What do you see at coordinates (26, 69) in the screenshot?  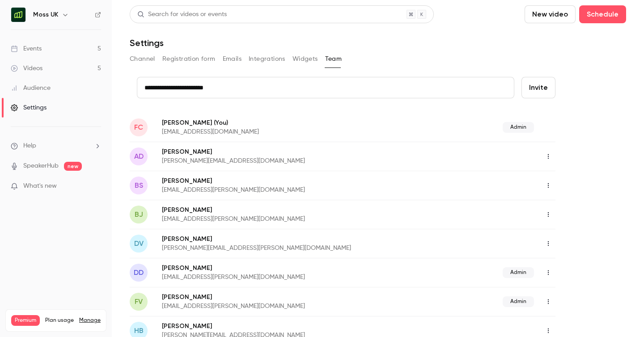 I see `div: Videos` at bounding box center [26, 69].